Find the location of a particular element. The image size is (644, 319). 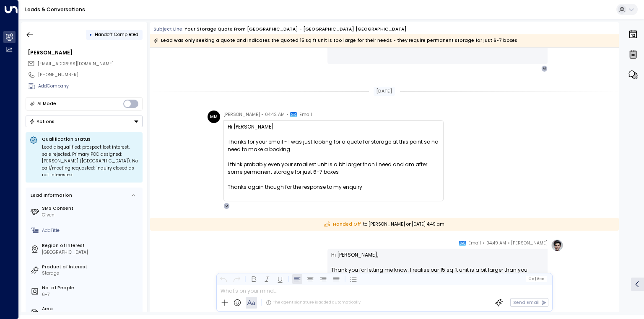

label: No. of People is located at coordinates (91, 288).